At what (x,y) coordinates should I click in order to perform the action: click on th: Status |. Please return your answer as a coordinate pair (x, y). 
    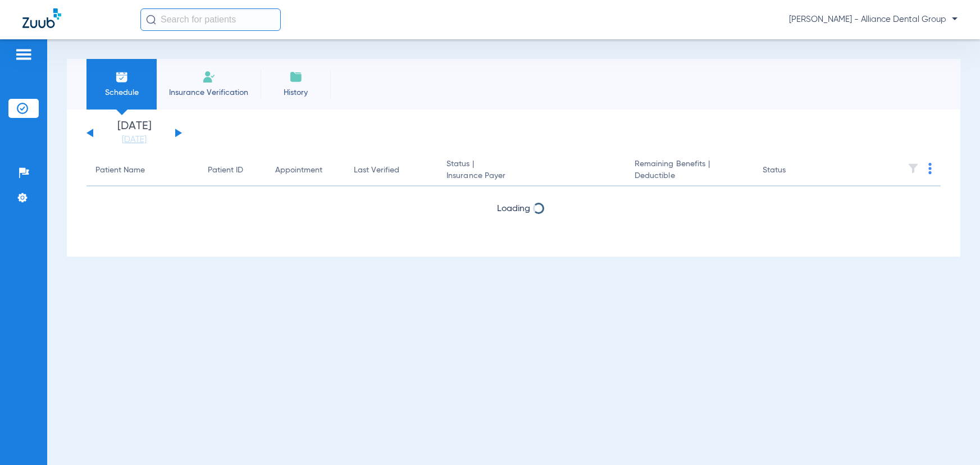
    Looking at the image, I should click on (531, 171).